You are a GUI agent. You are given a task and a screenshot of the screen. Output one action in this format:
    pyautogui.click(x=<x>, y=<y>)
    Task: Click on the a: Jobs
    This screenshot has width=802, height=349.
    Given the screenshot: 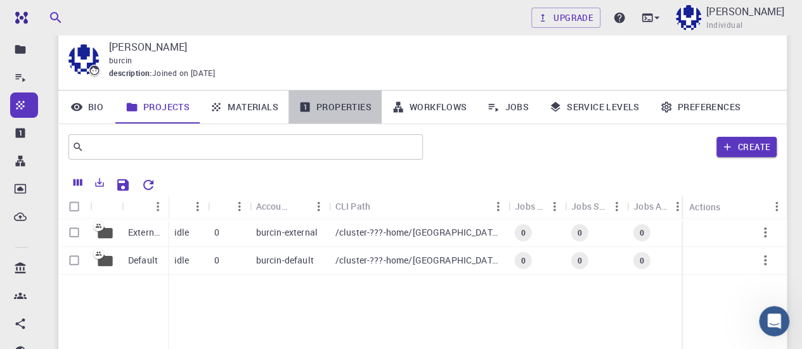 What is the action you would take?
    pyautogui.click(x=508, y=107)
    